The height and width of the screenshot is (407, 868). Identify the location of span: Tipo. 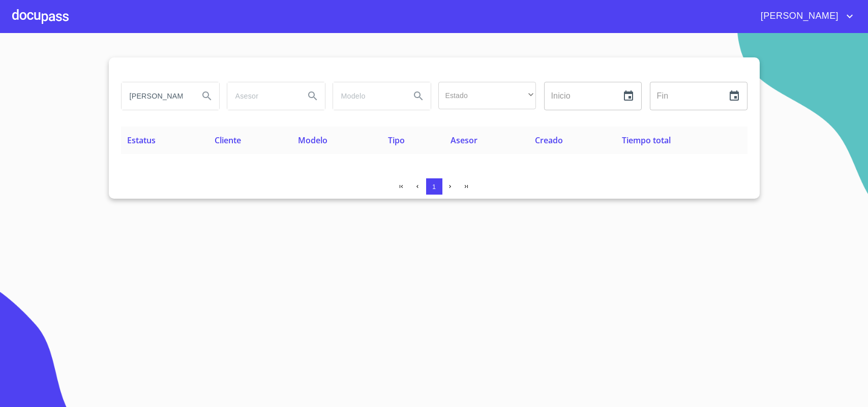
(396, 140).